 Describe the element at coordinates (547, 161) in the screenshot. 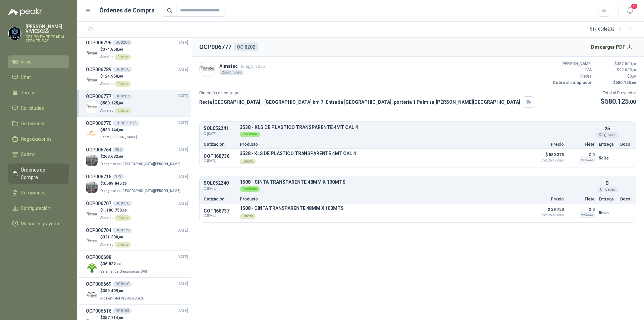

I see `span: Crédito 45 días` at that location.